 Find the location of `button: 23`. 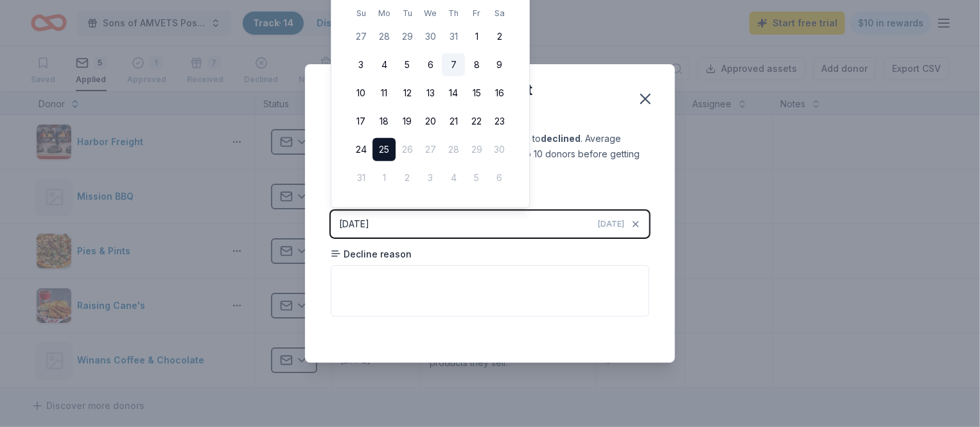

button: 23 is located at coordinates (499, 121).